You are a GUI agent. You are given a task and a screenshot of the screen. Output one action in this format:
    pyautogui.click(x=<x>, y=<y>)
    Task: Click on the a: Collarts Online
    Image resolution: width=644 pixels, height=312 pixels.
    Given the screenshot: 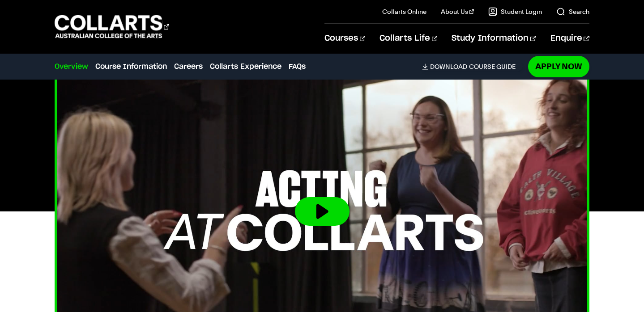 What is the action you would take?
    pyautogui.click(x=404, y=12)
    